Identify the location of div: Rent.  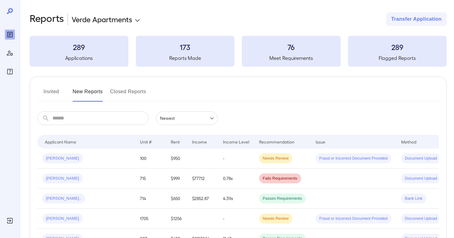
(176, 142).